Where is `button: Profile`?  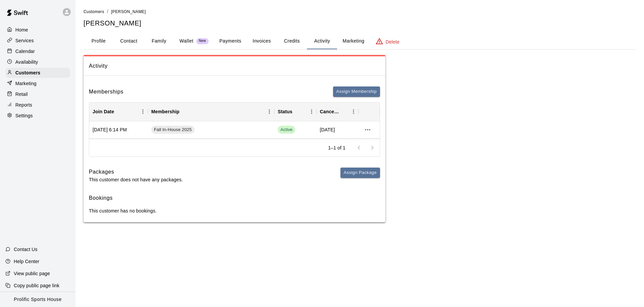 button: Profile is located at coordinates (98, 41).